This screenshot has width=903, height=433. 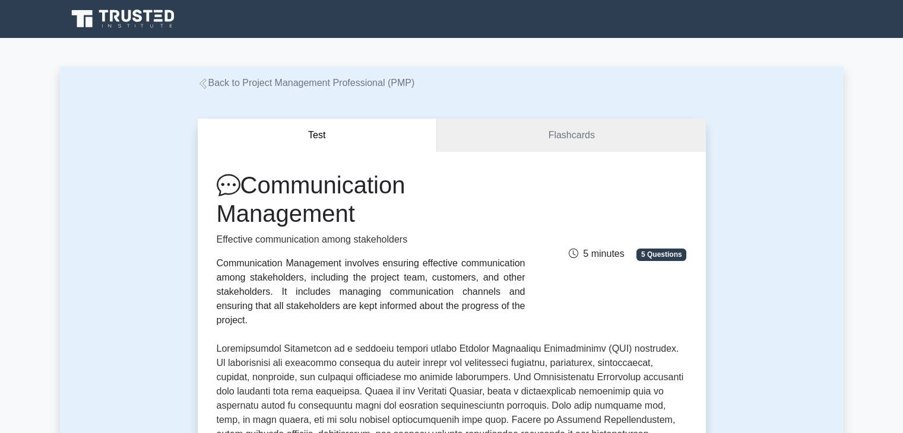 I want to click on span: 5 Questions, so click(x=661, y=255).